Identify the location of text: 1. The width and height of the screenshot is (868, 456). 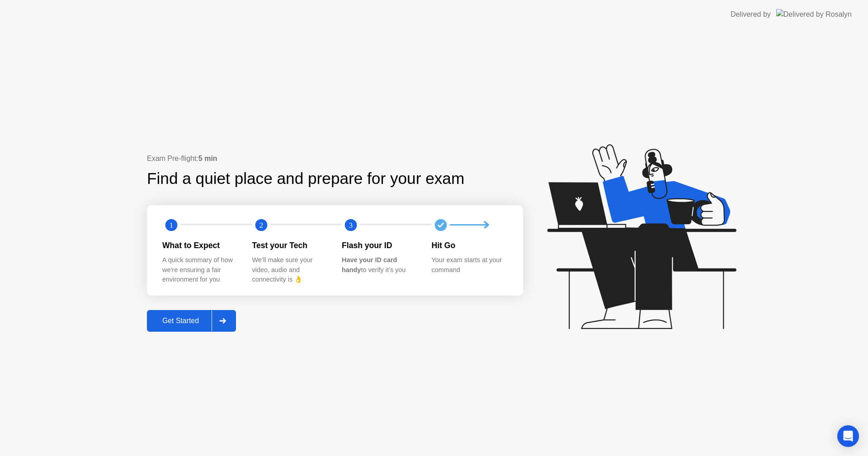
(172, 225).